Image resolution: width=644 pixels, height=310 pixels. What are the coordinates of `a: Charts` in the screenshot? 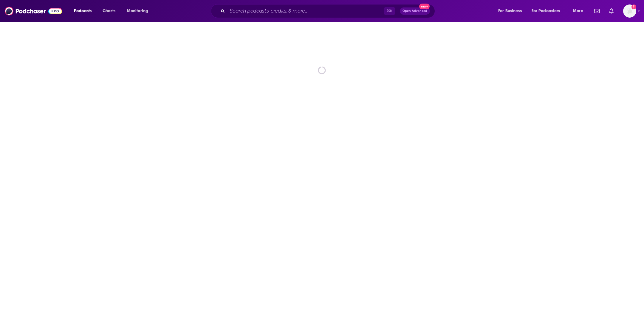 It's located at (109, 11).